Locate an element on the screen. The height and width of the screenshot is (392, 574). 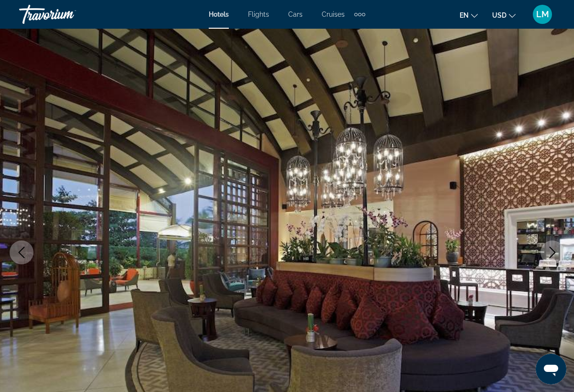
button: Change currency is located at coordinates (503, 15).